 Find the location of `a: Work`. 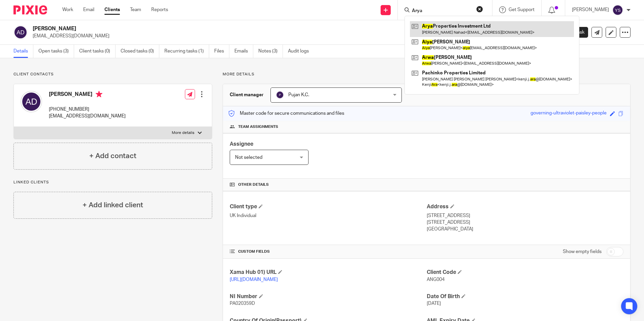

a: Work is located at coordinates (68, 10).